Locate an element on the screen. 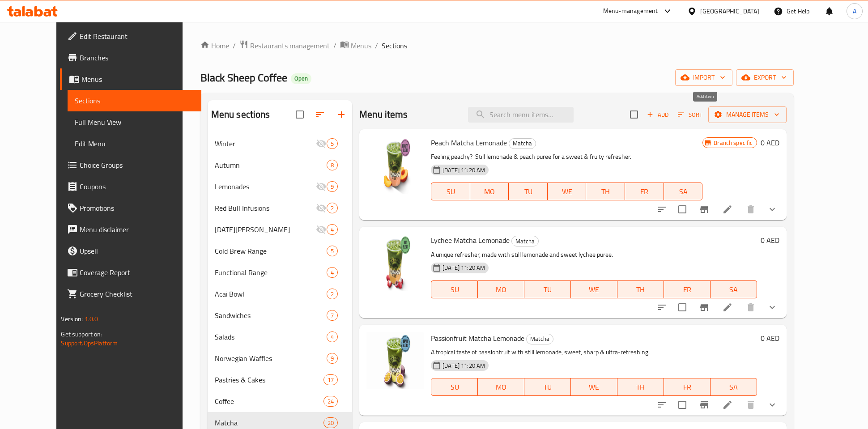  div: Winter5 is located at coordinates (280, 144).